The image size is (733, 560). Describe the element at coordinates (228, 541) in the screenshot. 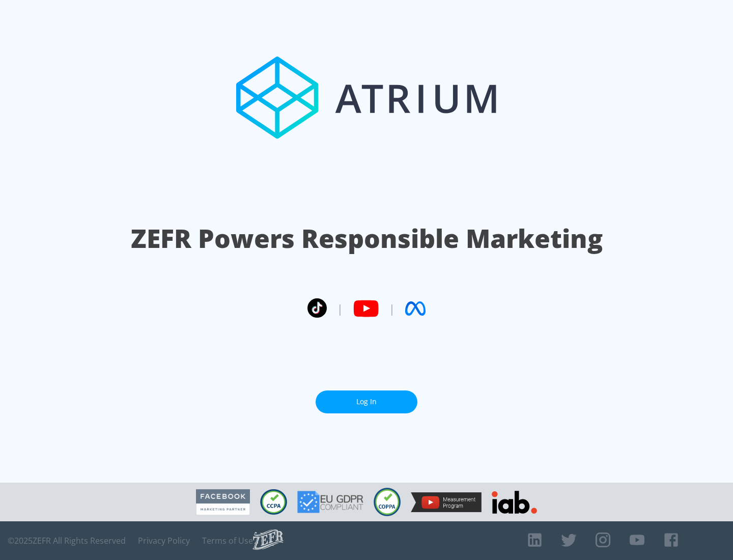

I see `a: Terms of Use` at that location.